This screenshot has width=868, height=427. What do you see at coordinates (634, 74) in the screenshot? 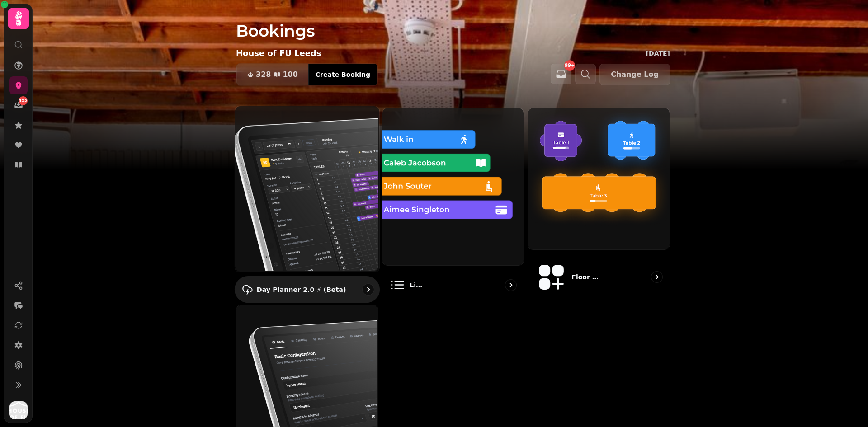
I see `span: Change Log` at bounding box center [634, 74].